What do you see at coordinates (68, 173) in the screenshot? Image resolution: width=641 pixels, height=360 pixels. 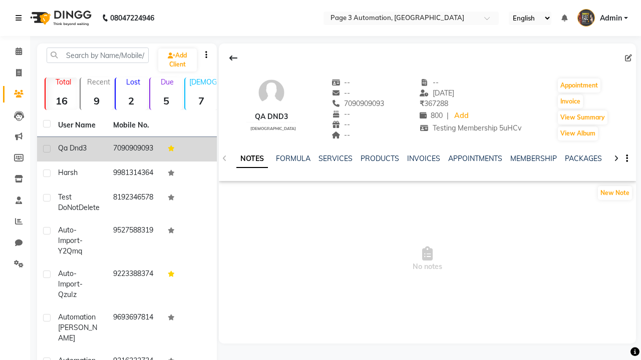 I see `span: Harsh` at bounding box center [68, 173].